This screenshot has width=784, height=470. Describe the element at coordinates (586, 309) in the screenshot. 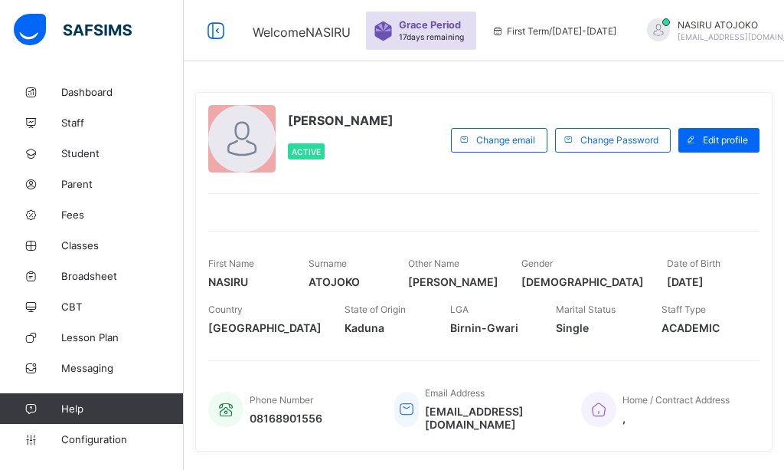

I see `span: Marital Status` at that location.